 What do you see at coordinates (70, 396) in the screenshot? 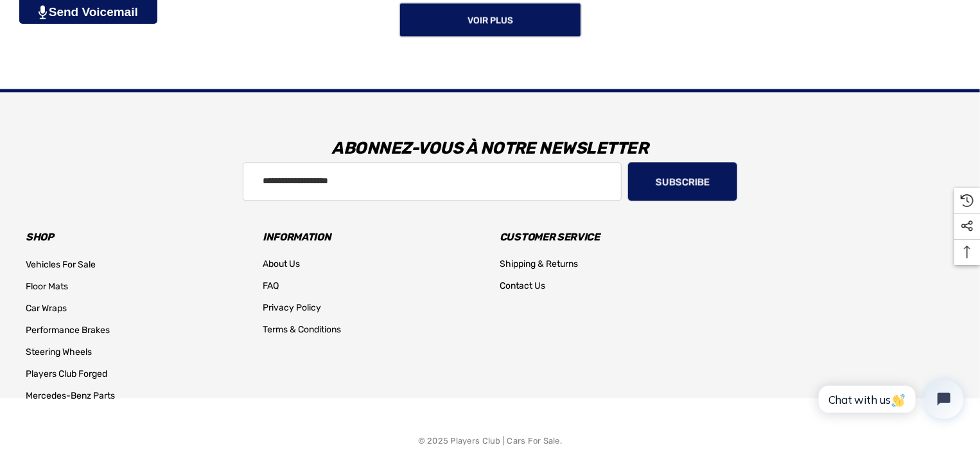
I see `a: Mercedes-Benz Parts` at bounding box center [70, 396].